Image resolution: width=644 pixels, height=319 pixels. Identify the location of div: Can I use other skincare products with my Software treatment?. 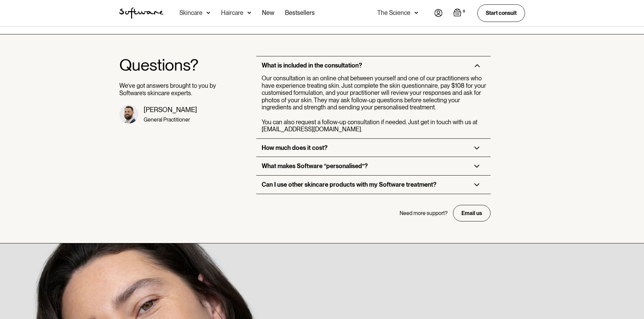
(349, 184).